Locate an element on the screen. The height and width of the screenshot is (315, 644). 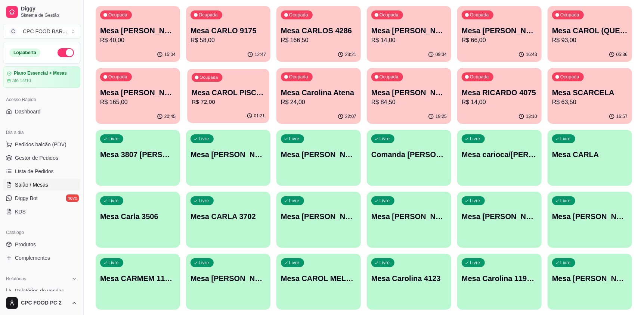
p: Mesa Carolina 4123 is located at coordinates (409, 278).